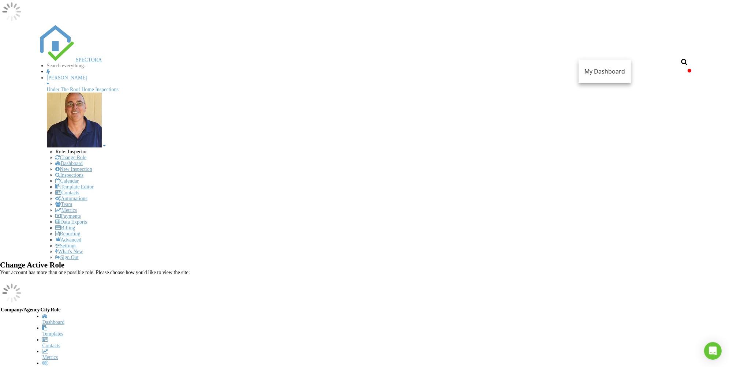  I want to click on a: Reporting, so click(68, 233).